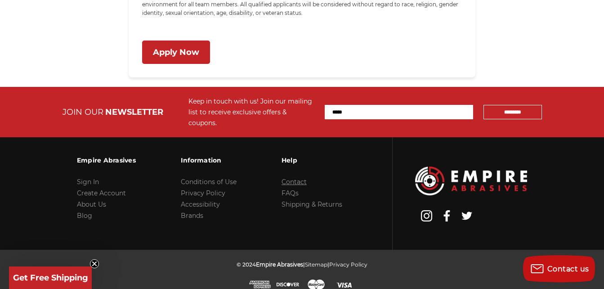 This screenshot has height=289, width=604. I want to click on a: FAQs, so click(290, 193).